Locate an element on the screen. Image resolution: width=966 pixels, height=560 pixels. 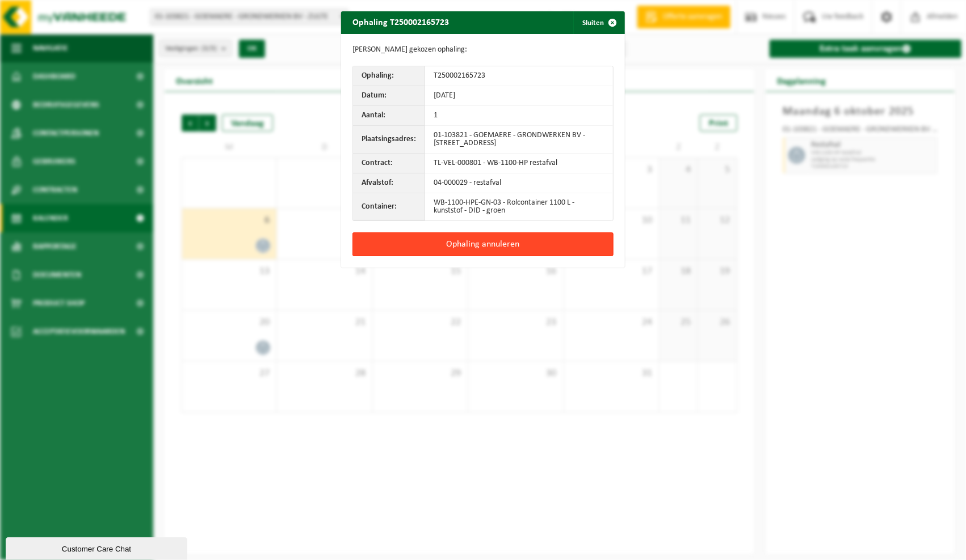
th: Afvalstof: is located at coordinates (389, 183).